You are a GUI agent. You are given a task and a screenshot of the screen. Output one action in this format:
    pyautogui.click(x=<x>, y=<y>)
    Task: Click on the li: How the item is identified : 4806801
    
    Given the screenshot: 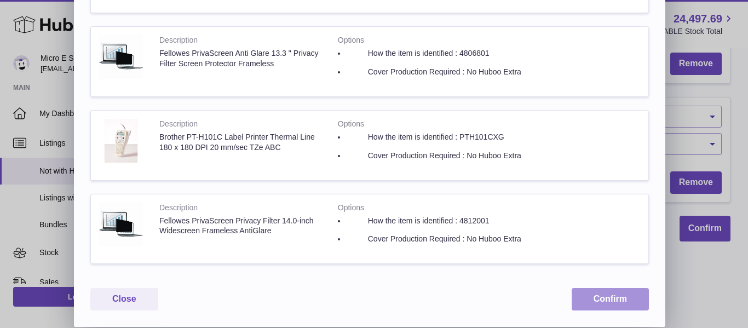 What is the action you would take?
    pyautogui.click(x=443, y=53)
    